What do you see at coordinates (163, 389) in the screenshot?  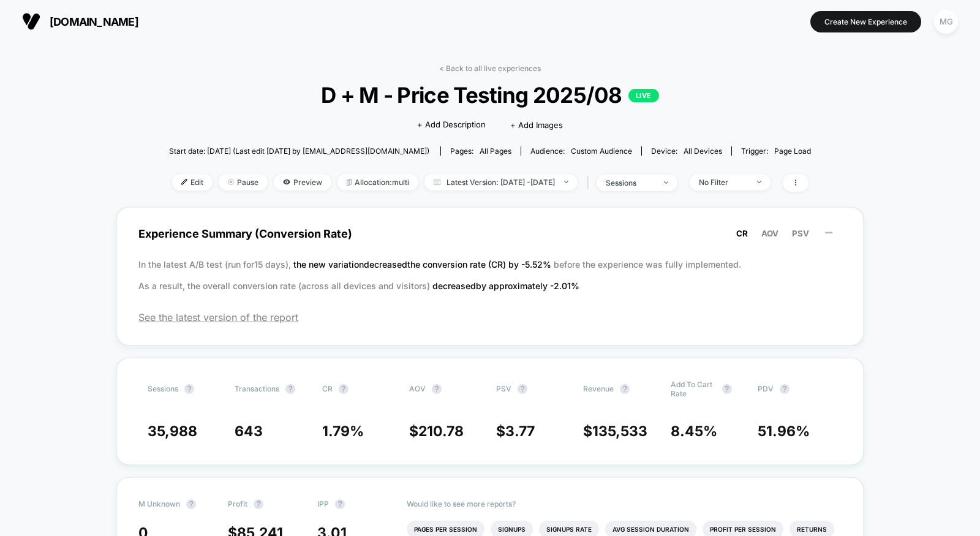 I see `span: Sessions` at bounding box center [163, 389].